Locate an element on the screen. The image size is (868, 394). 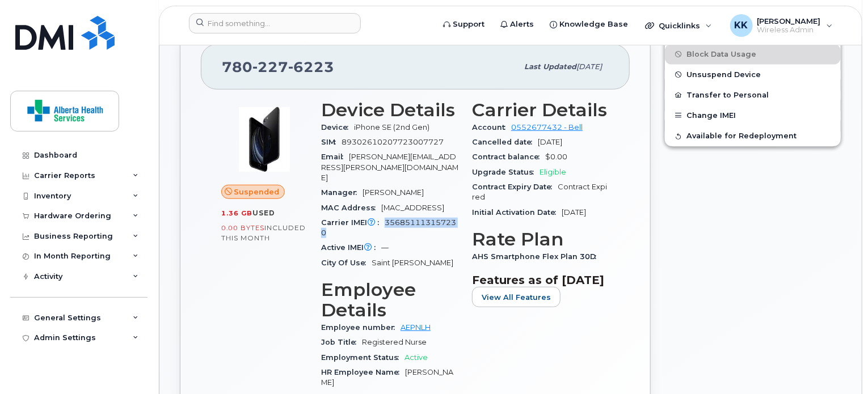
h3: Rate Plan is located at coordinates (541, 239).